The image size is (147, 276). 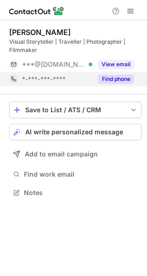 What do you see at coordinates (81, 193) in the screenshot?
I see `span: Notes` at bounding box center [81, 193].